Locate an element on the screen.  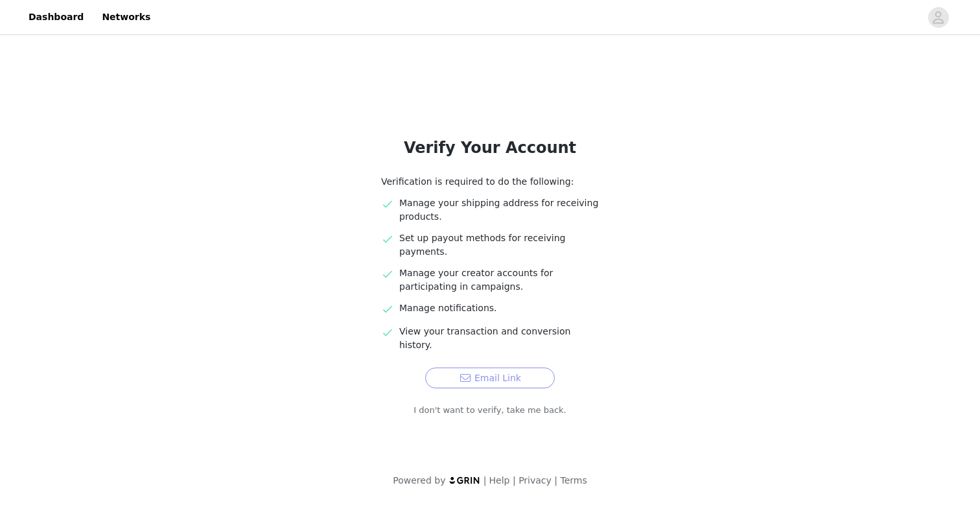
p: View your transaction and conversion history. is located at coordinates (499, 338).